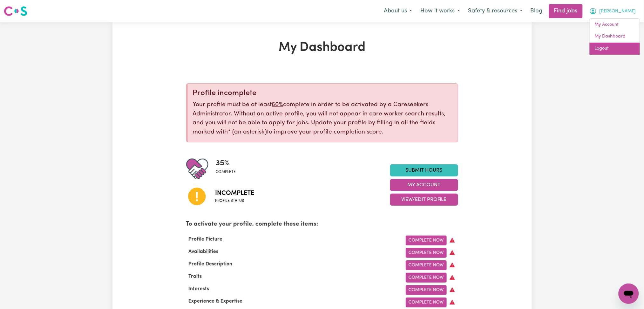 This screenshot has height=309, width=644. I want to click on a: Logout, so click(615, 49).